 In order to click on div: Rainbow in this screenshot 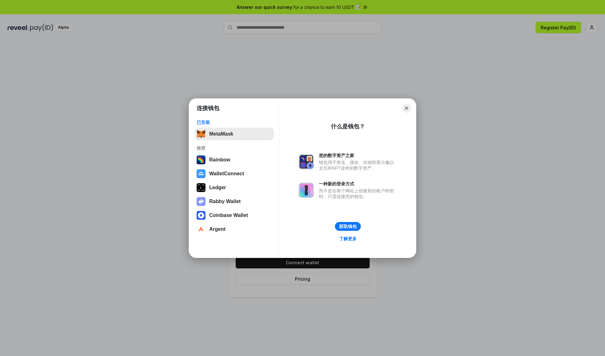, I will do `click(220, 160)`.